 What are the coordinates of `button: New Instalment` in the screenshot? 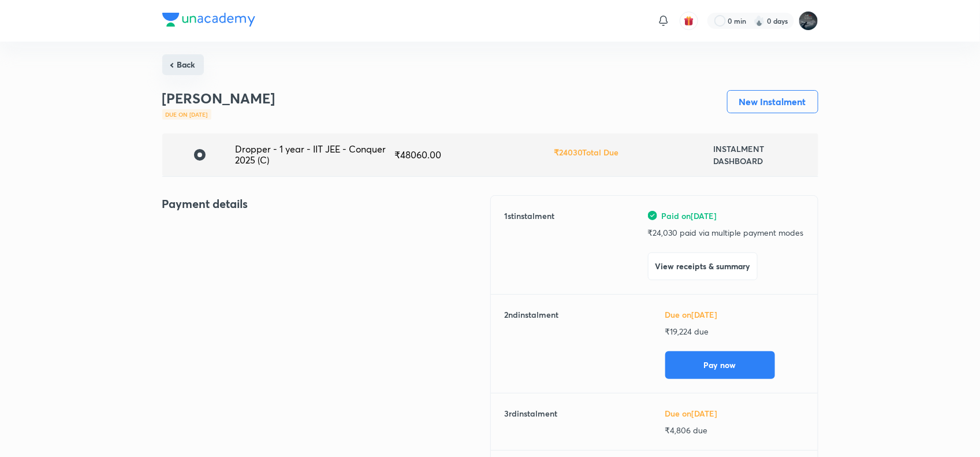 It's located at (772, 101).